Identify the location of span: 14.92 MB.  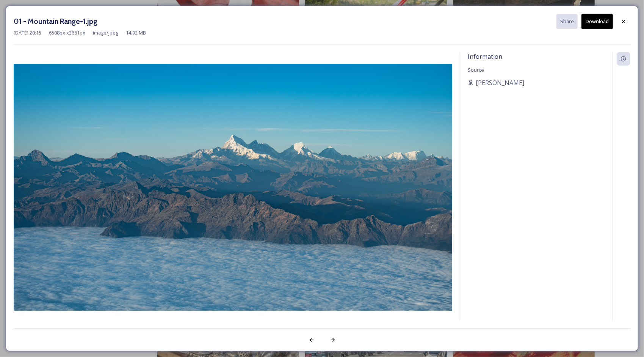
(135, 32).